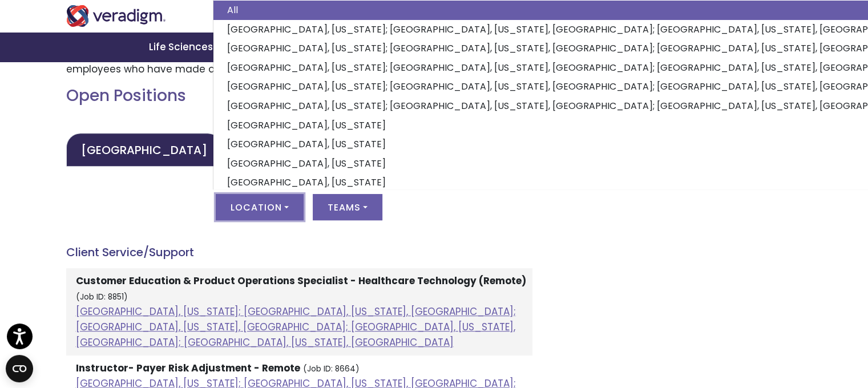 The height and width of the screenshot is (388, 868). I want to click on button: Location, so click(259, 207).